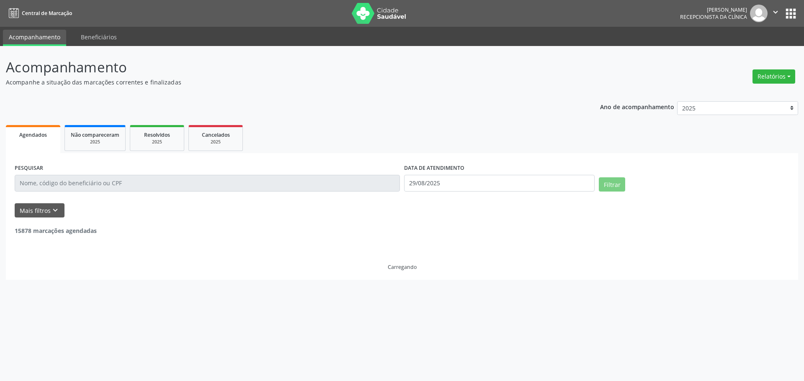 The height and width of the screenshot is (381, 804). I want to click on span: Recepcionista da clínica, so click(713, 17).